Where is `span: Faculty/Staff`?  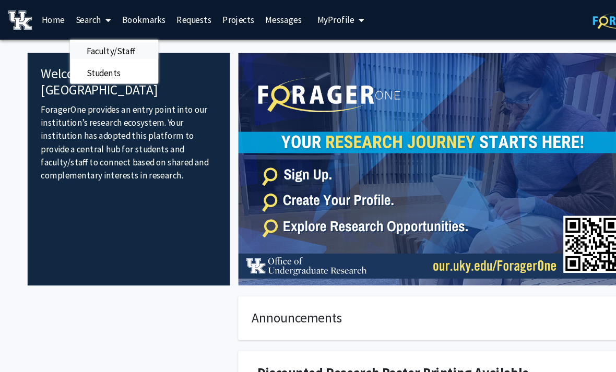 span: Faculty/Staff is located at coordinates (104, 48).